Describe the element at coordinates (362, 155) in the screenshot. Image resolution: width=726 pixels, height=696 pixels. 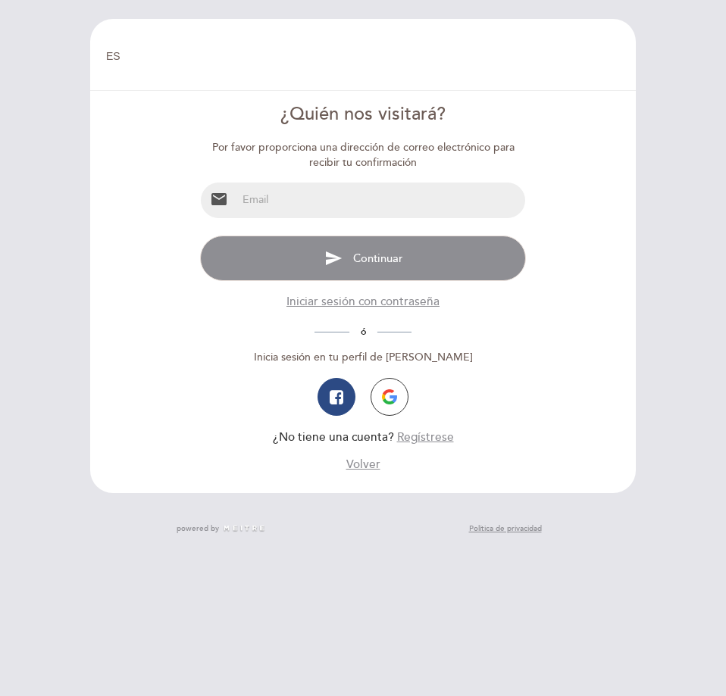
I see `div: Por favor proporciona una dirección de correo electrónico para recibir tu confirmación` at that location.